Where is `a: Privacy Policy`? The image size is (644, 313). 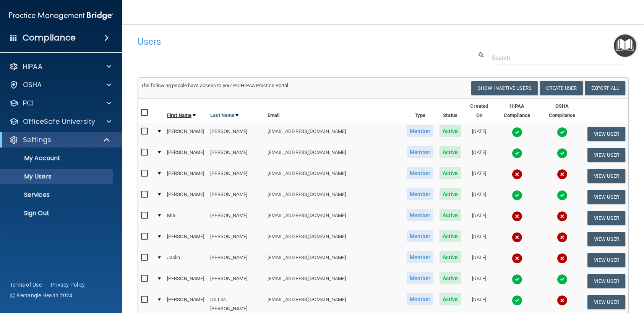 a: Privacy Policy is located at coordinates (68, 285).